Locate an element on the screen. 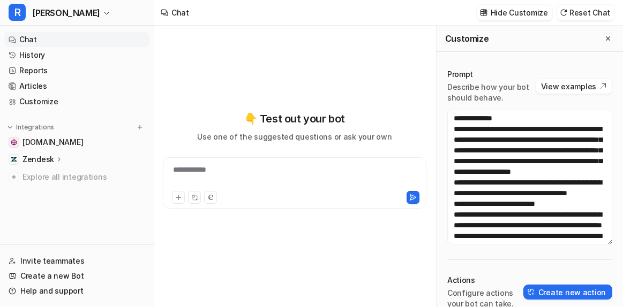 This screenshot has height=307, width=623. a: Explore all integrations is located at coordinates (77, 177).